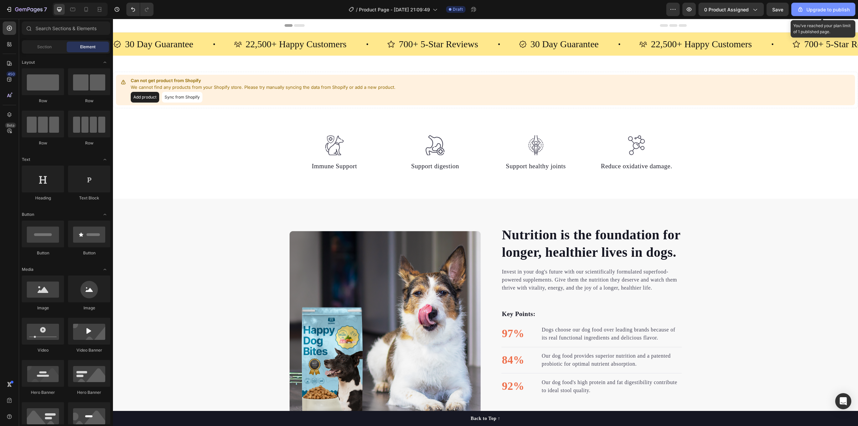  I want to click on img: 495611768014373769-1cbd2799-6668-40fe-84ba-e8b6c9135f18.svg, so click(524, 126).